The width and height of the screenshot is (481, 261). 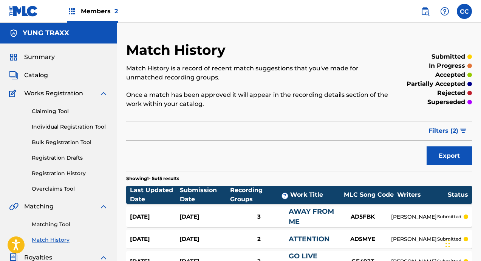 I want to click on img: Catalog, so click(x=14, y=75).